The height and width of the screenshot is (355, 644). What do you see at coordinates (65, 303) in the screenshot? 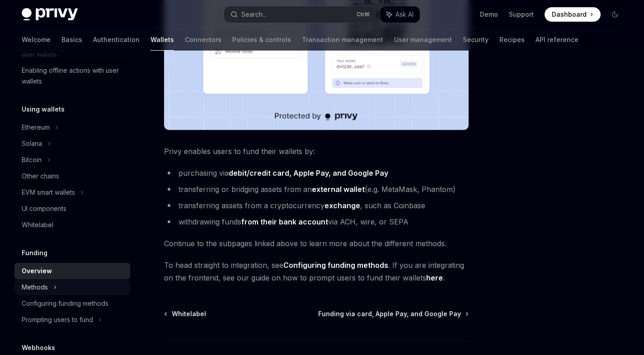
I see `div: Configuring funding methods` at bounding box center [65, 303].